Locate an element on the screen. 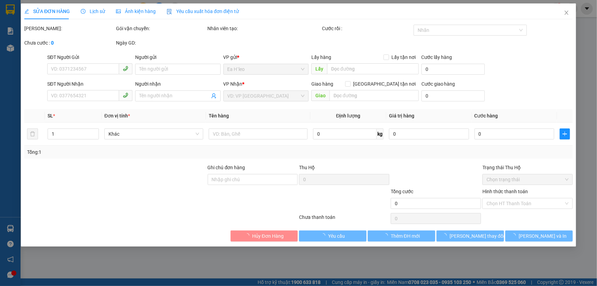 The image size is (597, 286). span: user-add is located at coordinates (214, 96).